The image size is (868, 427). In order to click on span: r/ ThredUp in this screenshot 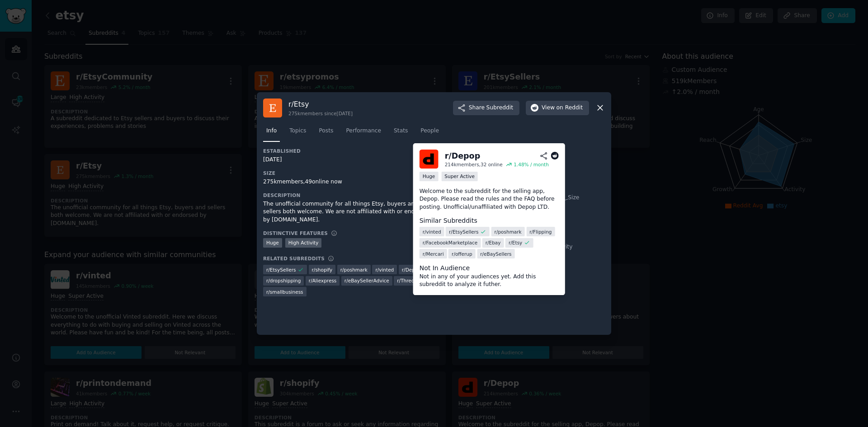, I will do `click(408, 281)`.